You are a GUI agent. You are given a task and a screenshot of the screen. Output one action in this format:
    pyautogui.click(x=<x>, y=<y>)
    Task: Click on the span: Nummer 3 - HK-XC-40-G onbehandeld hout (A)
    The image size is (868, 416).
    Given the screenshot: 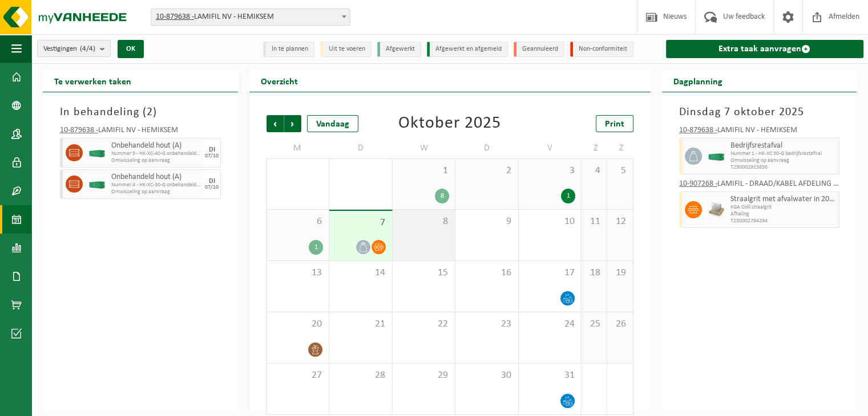 What is the action you would take?
    pyautogui.click(x=156, y=154)
    